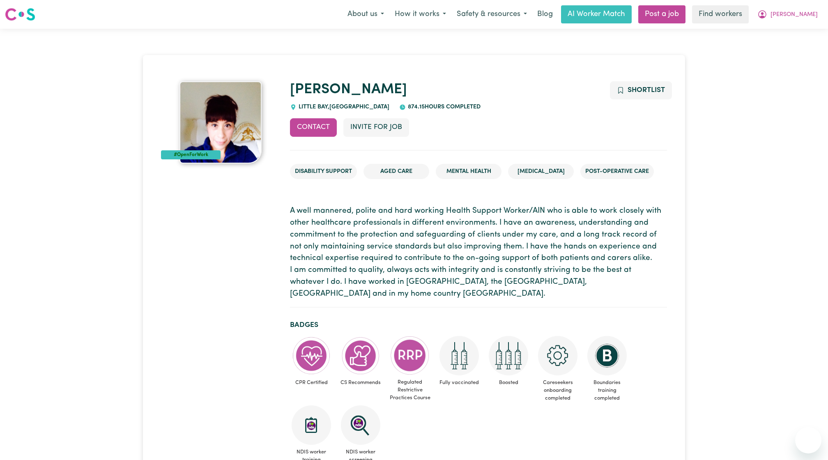  I want to click on div: #OpenForWork, so click(191, 155).